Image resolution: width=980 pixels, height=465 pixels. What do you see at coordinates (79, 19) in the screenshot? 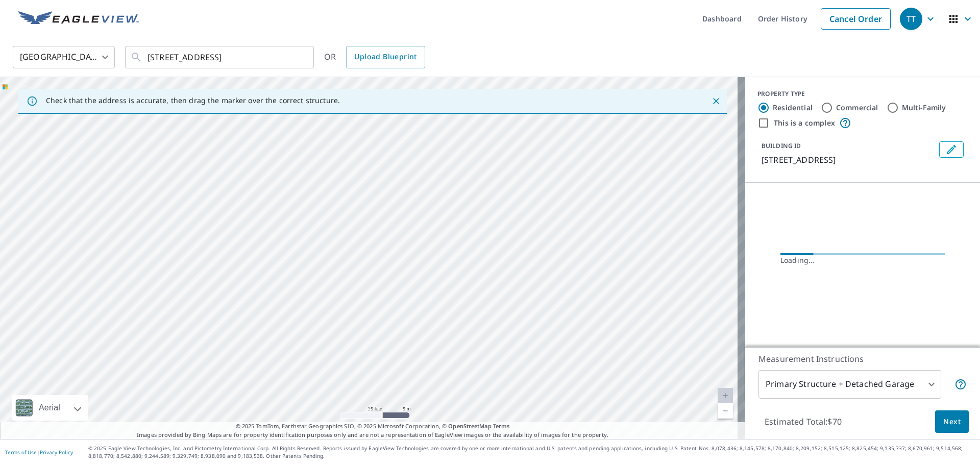
I see `img: EV Logo` at bounding box center [79, 19].